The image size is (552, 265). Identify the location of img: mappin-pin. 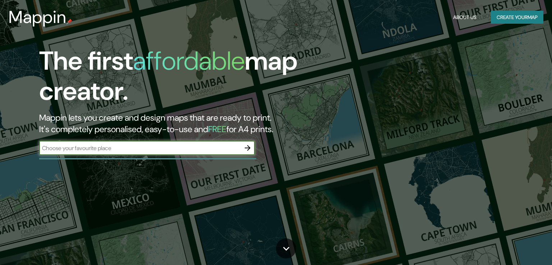
(69, 22).